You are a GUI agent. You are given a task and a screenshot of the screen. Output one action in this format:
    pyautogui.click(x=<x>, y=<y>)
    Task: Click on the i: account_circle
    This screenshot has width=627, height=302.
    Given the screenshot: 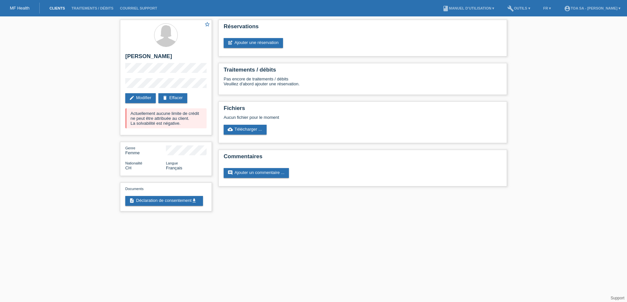 What is the action you would take?
    pyautogui.click(x=567, y=9)
    